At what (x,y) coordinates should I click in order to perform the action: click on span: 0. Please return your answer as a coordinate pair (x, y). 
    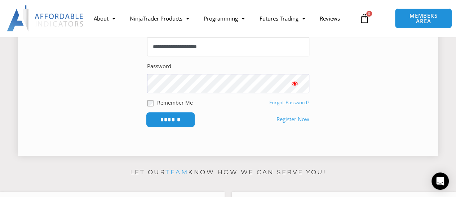
    Looking at the image, I should click on (369, 14).